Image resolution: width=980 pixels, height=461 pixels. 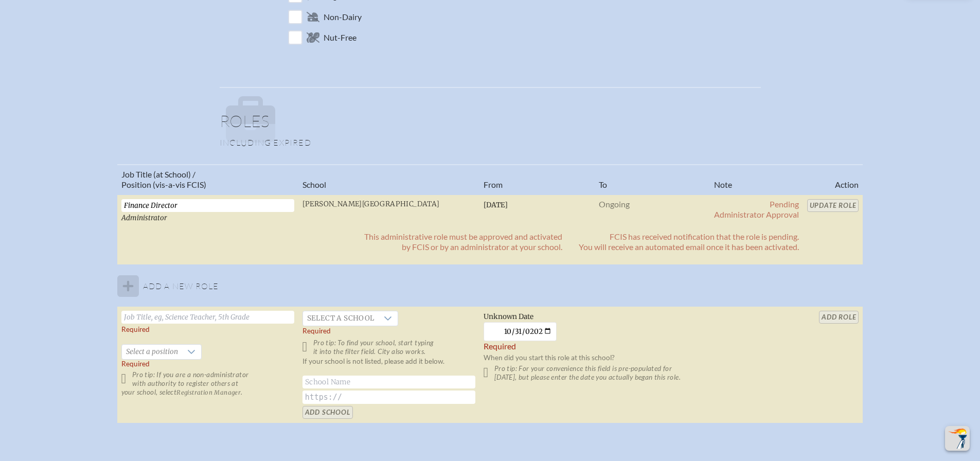 What do you see at coordinates (343, 17) in the screenshot?
I see `span: Non-Dairy` at bounding box center [343, 17].